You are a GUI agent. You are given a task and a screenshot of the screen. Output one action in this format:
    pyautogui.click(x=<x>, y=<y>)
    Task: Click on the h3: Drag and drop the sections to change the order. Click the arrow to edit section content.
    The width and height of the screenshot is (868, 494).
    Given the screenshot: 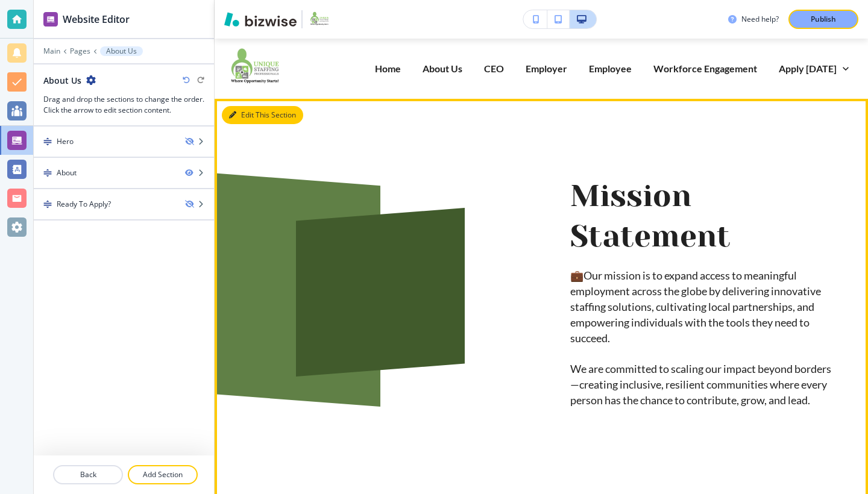 What is the action you would take?
    pyautogui.click(x=123, y=105)
    